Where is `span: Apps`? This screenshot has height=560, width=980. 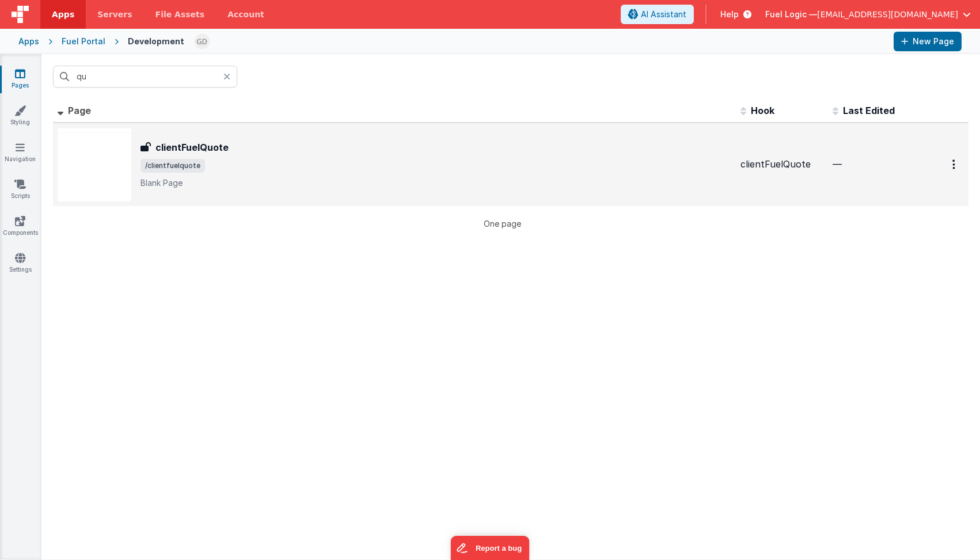 span: Apps is located at coordinates (63, 15).